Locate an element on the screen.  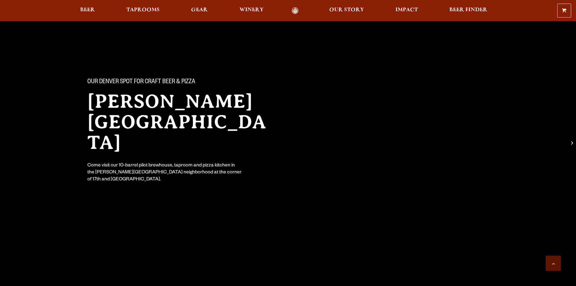
a: Odell Home is located at coordinates (295, 11).